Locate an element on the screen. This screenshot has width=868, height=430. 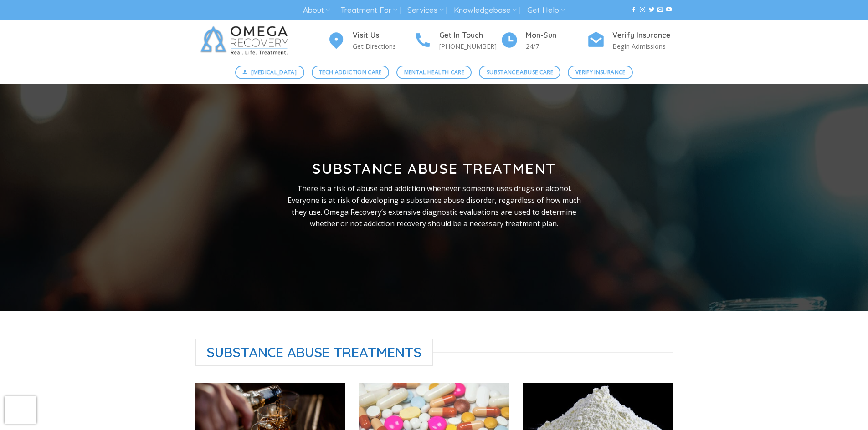
a: Send us an email is located at coordinates (660, 10).